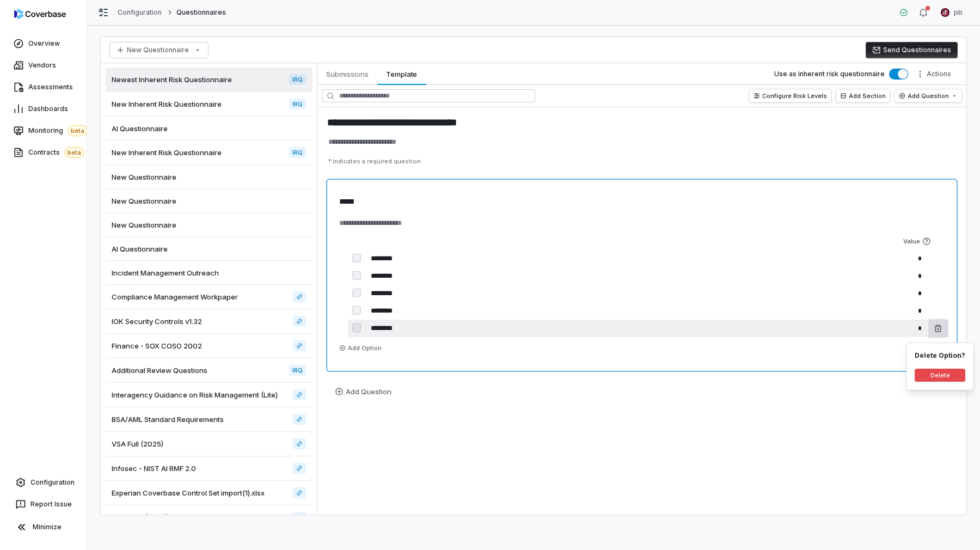 The image size is (980, 550). I want to click on span: Contracts, so click(56, 152).